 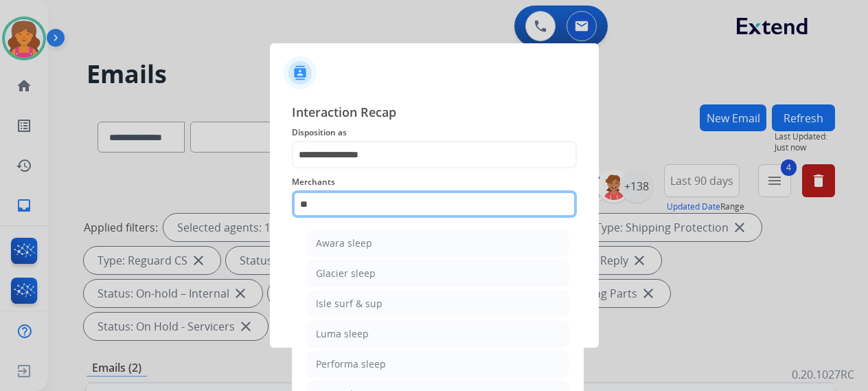 What do you see at coordinates (301, 73) in the screenshot?
I see `img: contactIcon` at bounding box center [301, 73].